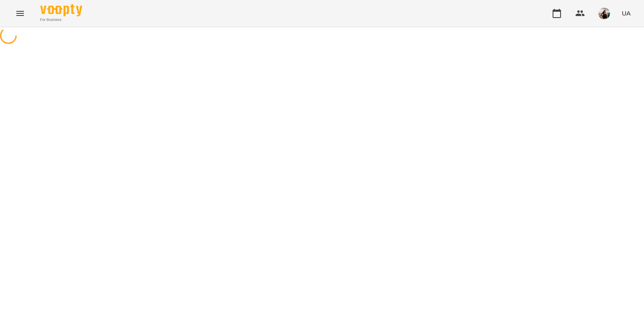 This screenshot has width=644, height=309. I want to click on button: UA, so click(626, 13).